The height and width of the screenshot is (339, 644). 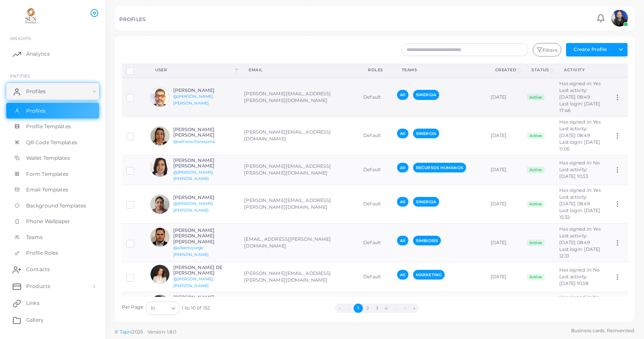 I want to click on th: Row-selection, so click(x=134, y=70).